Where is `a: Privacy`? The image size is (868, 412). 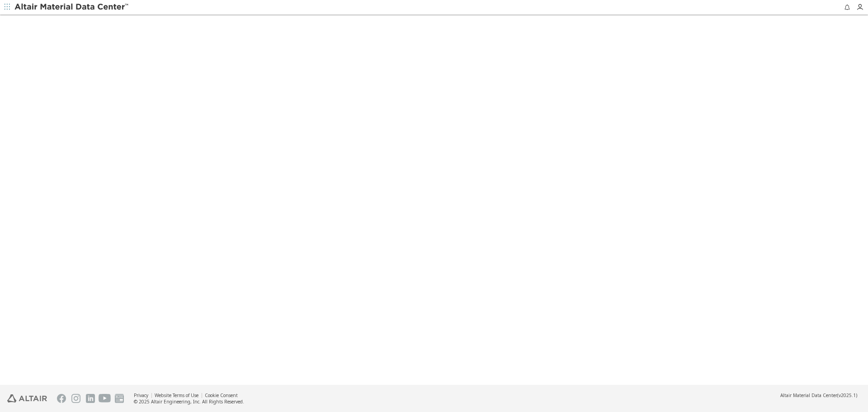 a: Privacy is located at coordinates (141, 395).